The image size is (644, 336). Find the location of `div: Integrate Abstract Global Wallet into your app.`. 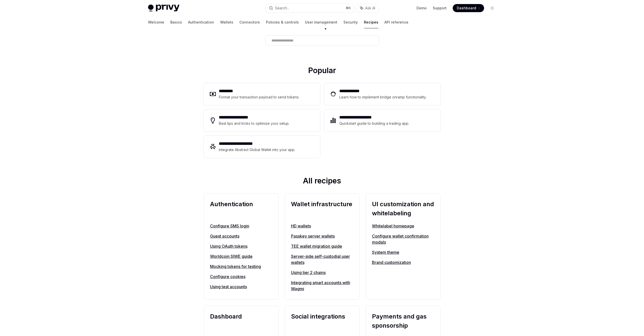

div: Integrate Abstract Global Wallet into your app. is located at coordinates (257, 150).